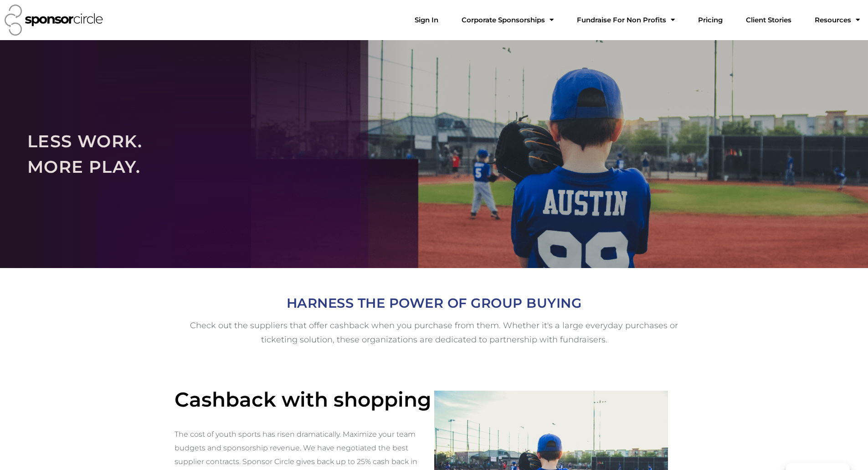 Image resolution: width=868 pixels, height=470 pixels. What do you see at coordinates (769, 20) in the screenshot?
I see `a: Client Stories` at bounding box center [769, 20].